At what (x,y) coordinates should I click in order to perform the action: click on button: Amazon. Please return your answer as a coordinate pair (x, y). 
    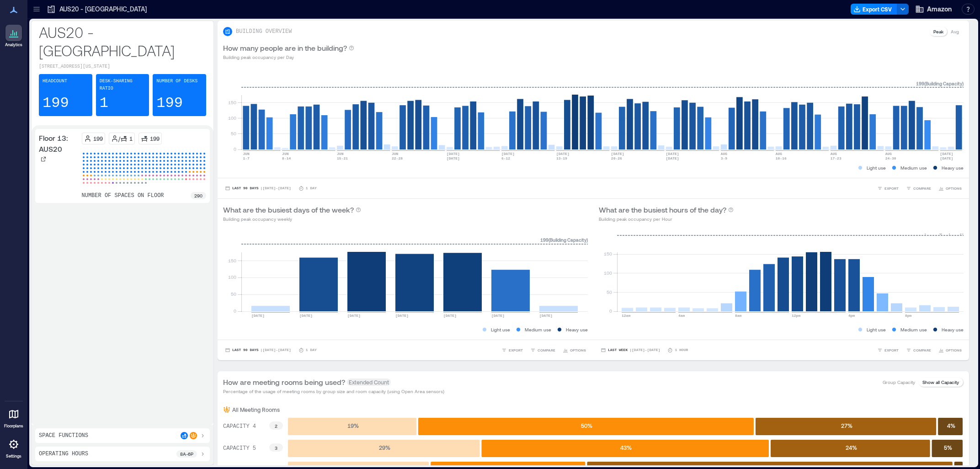
    Looking at the image, I should click on (933, 9).